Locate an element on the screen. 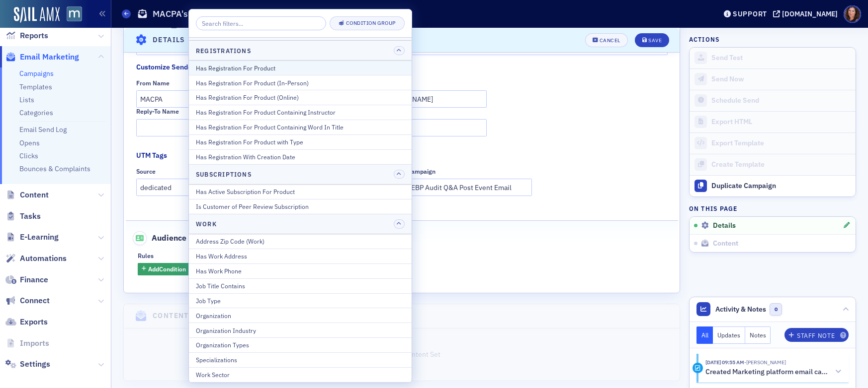 Image resolution: width=868 pixels, height=388 pixels. span: E-Learning is located at coordinates (39, 237).